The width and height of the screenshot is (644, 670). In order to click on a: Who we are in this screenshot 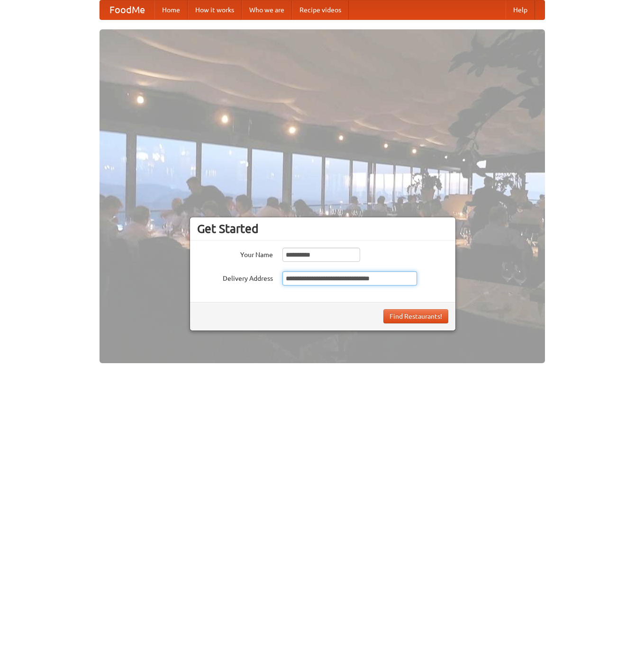, I will do `click(267, 10)`.